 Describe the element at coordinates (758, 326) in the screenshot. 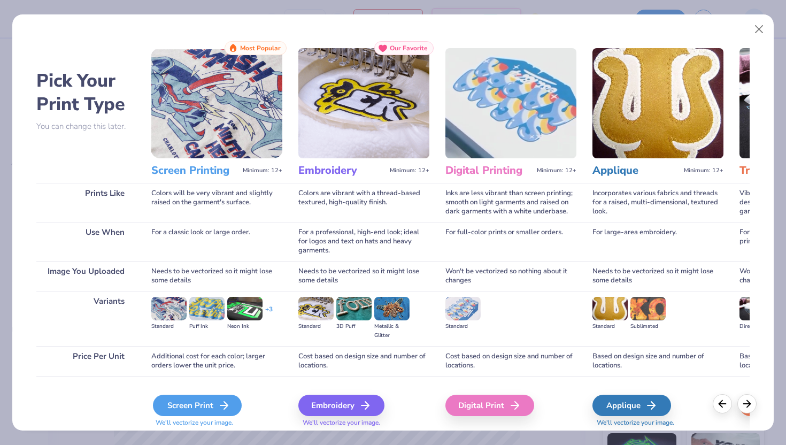

I see `div: Direct-to-film` at that location.